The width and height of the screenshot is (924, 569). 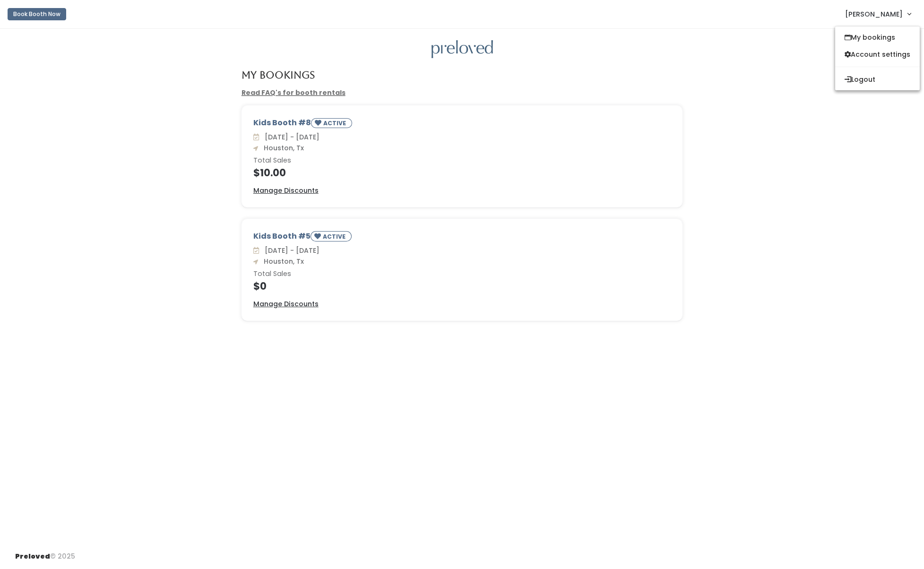 What do you see at coordinates (45, 552) in the screenshot?
I see `div: © 2025` at bounding box center [45, 552].